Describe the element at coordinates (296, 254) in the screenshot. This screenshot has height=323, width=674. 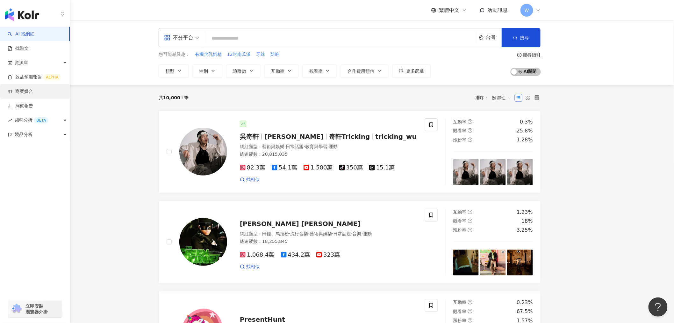
I see `span: 434.2萬` at that location.